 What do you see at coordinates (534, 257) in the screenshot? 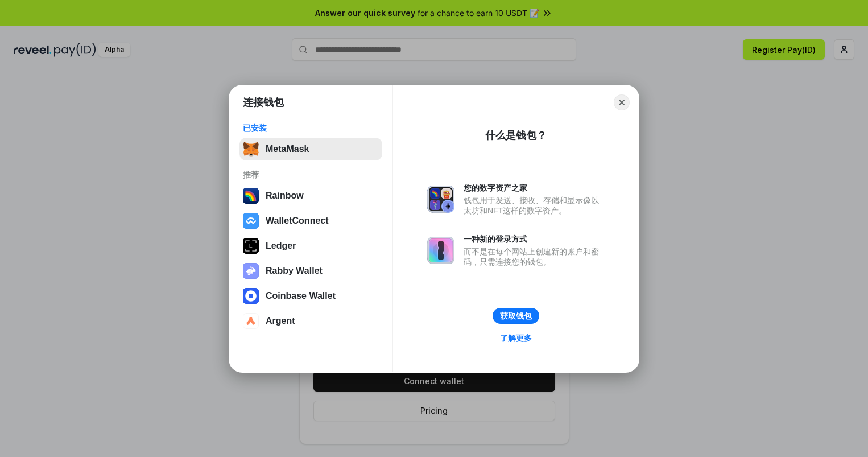
I see `div: 而不是在每个网站上创建新的账户和密码，只需连接您的钱包。` at bounding box center [534, 257].